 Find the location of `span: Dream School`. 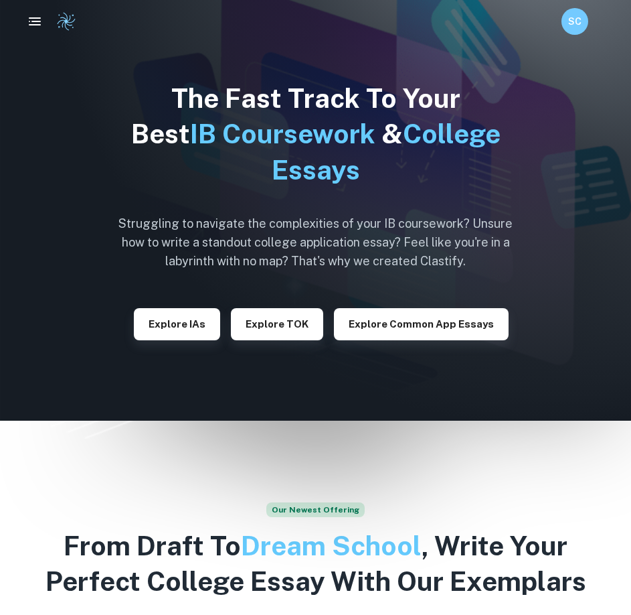

span: Dream School is located at coordinates (331, 545).